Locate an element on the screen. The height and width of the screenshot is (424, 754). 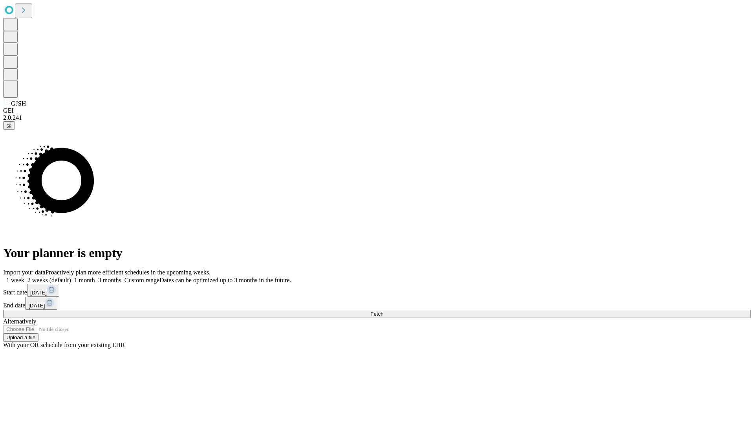
span: 1 month is located at coordinates (84, 280).